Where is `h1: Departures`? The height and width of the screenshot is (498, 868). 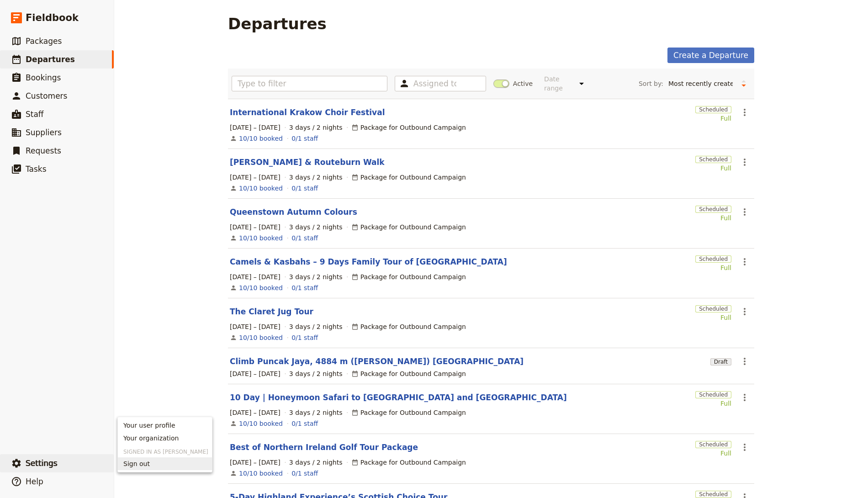 h1: Departures is located at coordinates (277, 24).